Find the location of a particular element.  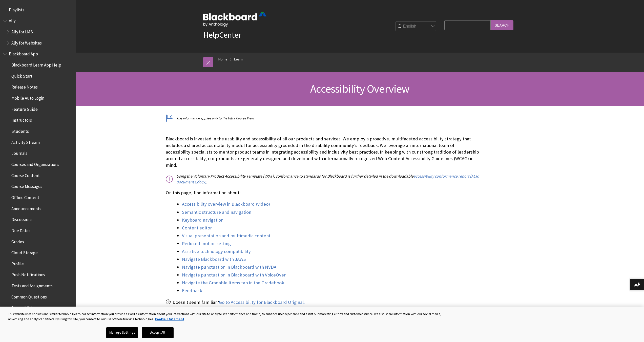

span: Ally for Websites is located at coordinates (26, 42).